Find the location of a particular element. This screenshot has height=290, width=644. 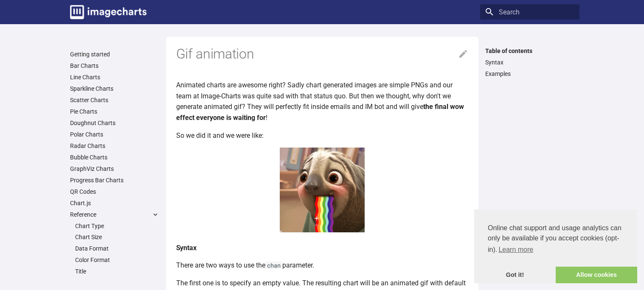

a: Color Format is located at coordinates (117, 260).